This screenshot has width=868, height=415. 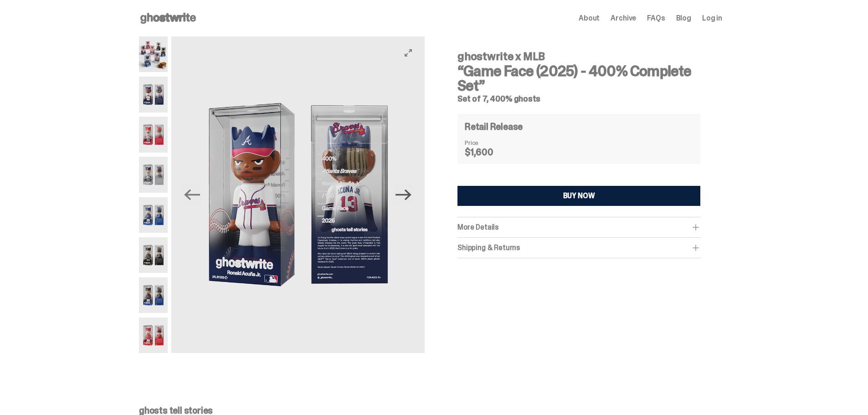 I want to click on span: Archive, so click(x=624, y=18).